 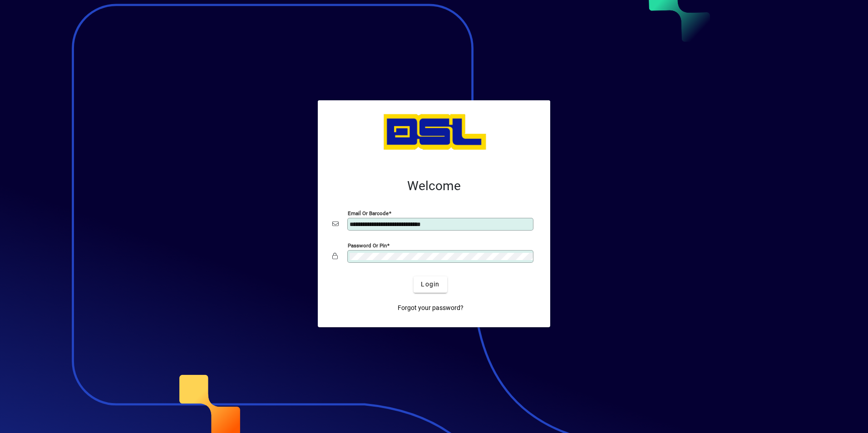 What do you see at coordinates (430, 284) in the screenshot?
I see `span: Login` at bounding box center [430, 284].